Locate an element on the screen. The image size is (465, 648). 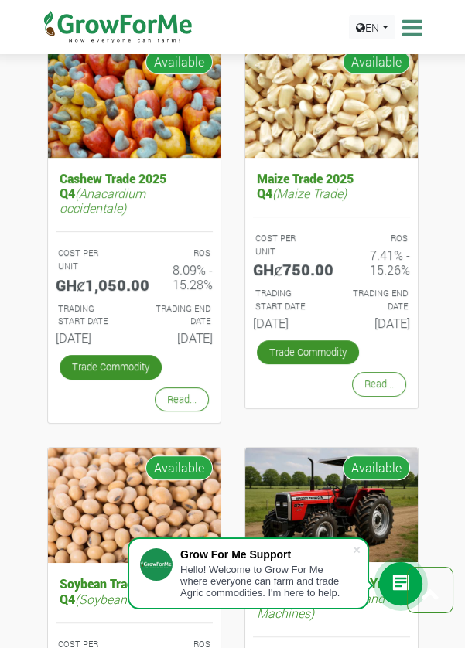
h5: Maize Trade 2025 Q4 is located at coordinates (331, 186).